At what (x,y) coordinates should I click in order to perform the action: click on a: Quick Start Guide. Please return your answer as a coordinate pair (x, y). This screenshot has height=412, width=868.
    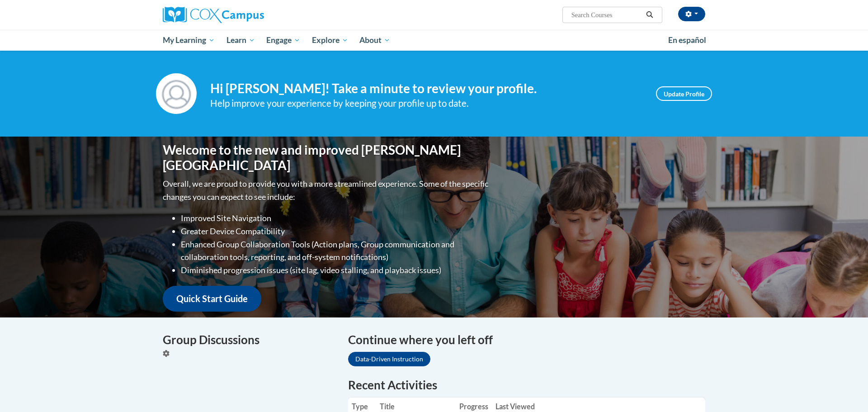
    Looking at the image, I should click on (212, 299).